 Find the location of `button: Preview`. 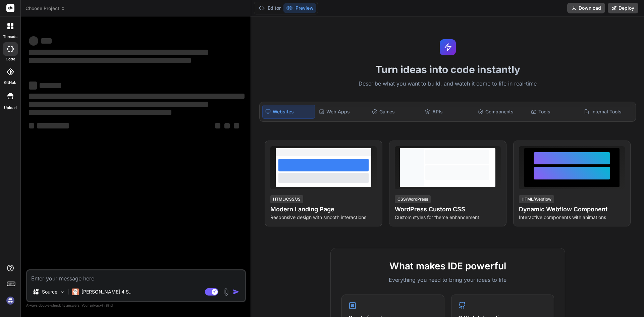

button: Preview is located at coordinates (300, 8).